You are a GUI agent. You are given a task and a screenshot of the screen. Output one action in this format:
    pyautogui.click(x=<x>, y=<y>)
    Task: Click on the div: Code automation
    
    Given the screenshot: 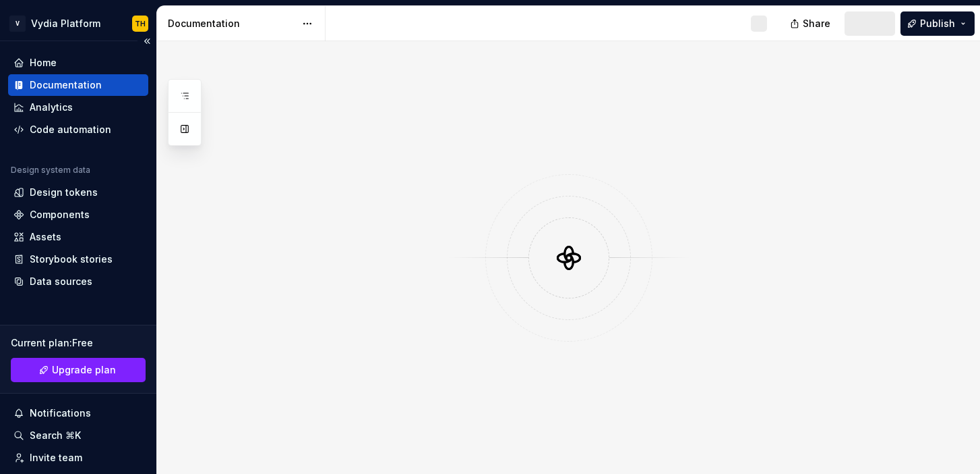 What is the action you would take?
    pyautogui.click(x=70, y=130)
    